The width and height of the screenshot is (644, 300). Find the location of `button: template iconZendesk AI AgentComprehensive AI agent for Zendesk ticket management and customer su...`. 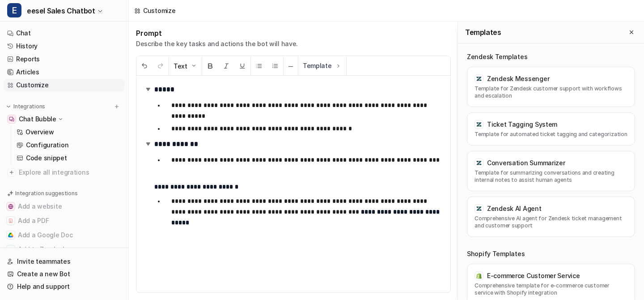

button: template iconZendesk AI AgentComprehensive AI agent for Zendesk ticket management and customer su... is located at coordinates (551, 217).